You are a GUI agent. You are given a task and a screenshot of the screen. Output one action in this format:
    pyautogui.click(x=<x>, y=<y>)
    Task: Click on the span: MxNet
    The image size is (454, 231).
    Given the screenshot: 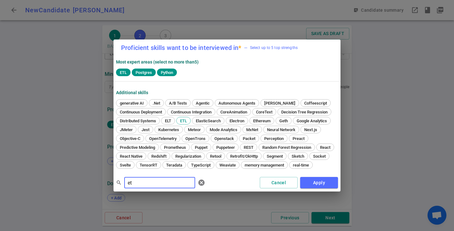 What is the action you would take?
    pyautogui.click(x=252, y=129)
    